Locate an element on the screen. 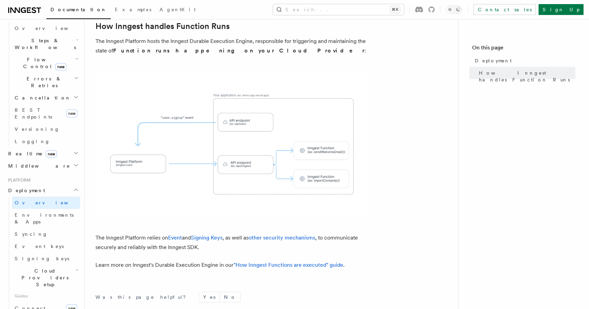 Image resolution: width=589 pixels, height=309 pixels. span: Realtime is located at coordinates (31, 154).